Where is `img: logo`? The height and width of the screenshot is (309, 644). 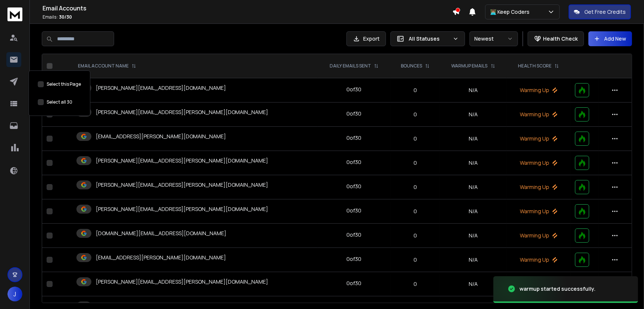 img: logo is located at coordinates (15, 14).